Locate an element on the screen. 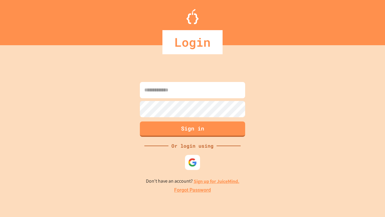 The height and width of the screenshot is (217, 385). img: google-icon.svg is located at coordinates (193, 162).